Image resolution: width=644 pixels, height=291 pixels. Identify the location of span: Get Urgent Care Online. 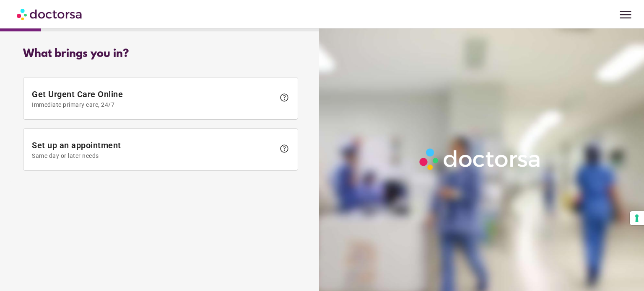
(153, 98).